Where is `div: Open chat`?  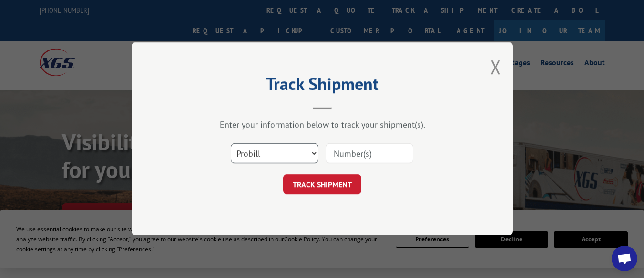 div: Open chat is located at coordinates (624, 258).